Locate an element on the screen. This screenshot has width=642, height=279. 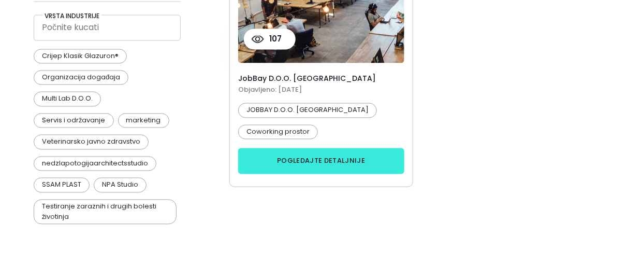
p: Crijep Klasik Glazuron® is located at coordinates (80, 56).